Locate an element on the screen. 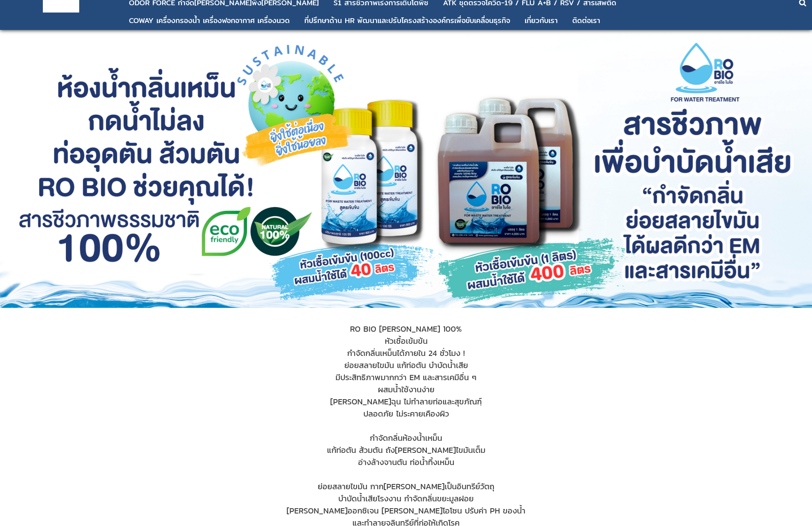  div: มีประสิทธิภาพมากกว่า EM และสารเคมีอื่น ๆ is located at coordinates (406, 377).